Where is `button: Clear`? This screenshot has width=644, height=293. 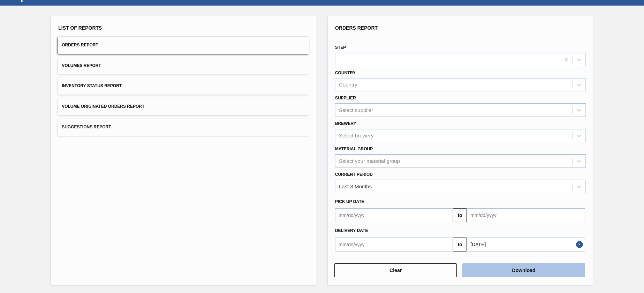 button: Clear is located at coordinates (396, 270).